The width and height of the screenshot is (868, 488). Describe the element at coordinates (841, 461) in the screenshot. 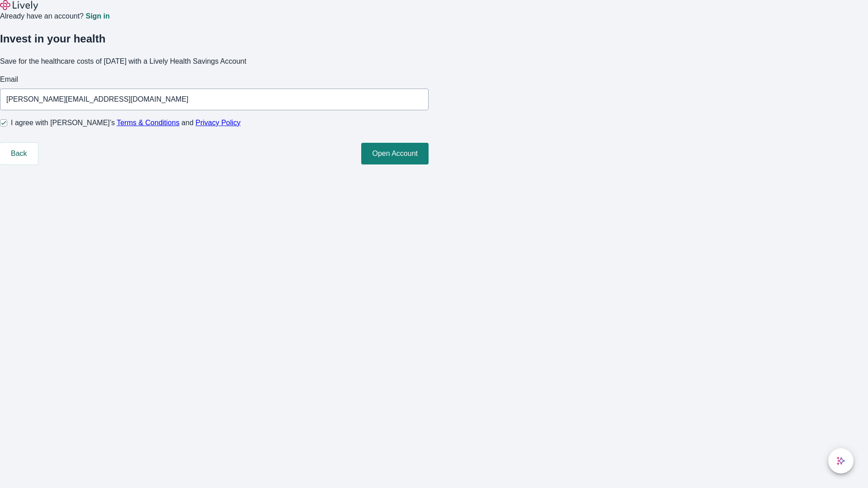

I see `button: chat` at that location.